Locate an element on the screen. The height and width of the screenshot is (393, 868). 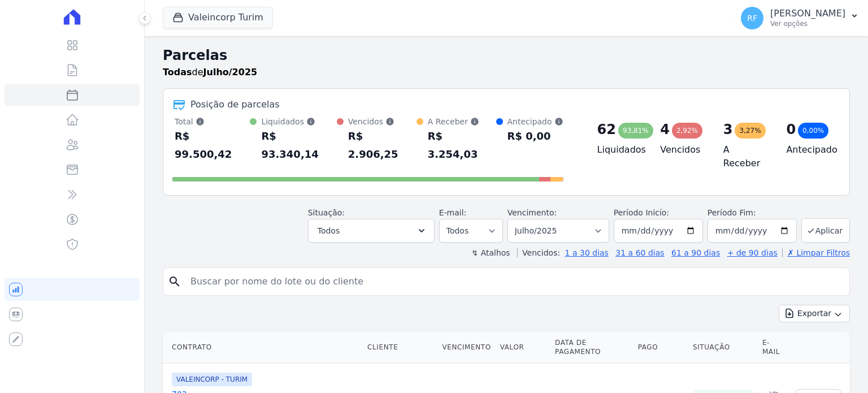
div: R$ 2.906,25 is located at coordinates (382, 146).